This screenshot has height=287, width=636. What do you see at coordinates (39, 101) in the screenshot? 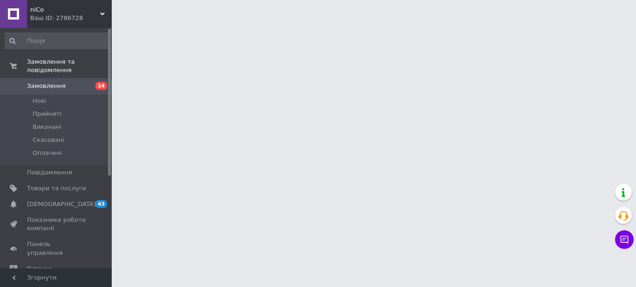
I see `span: Нові` at bounding box center [39, 101].